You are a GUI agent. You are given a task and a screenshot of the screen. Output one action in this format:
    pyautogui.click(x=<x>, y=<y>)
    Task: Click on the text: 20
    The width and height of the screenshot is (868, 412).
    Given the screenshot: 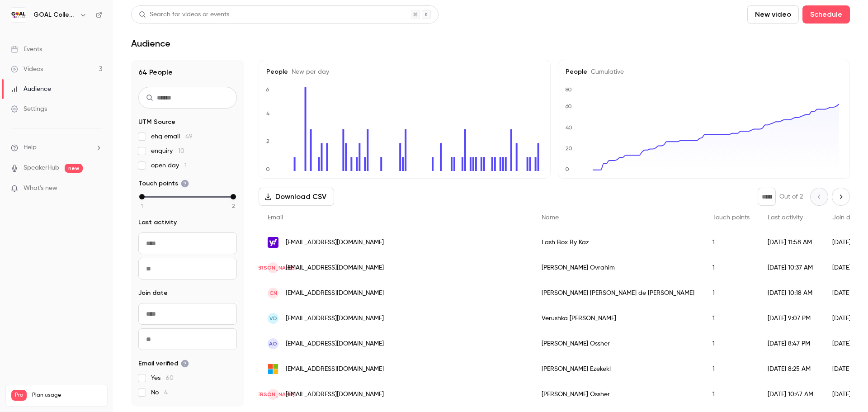 What is the action you would take?
    pyautogui.click(x=569, y=148)
    